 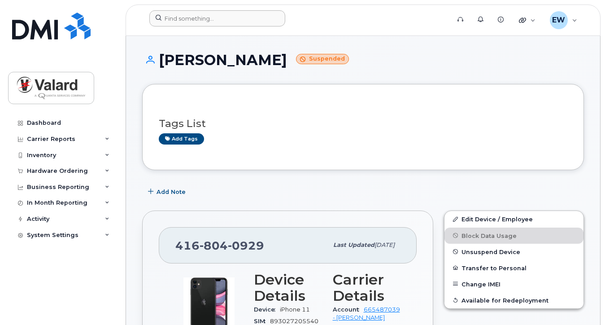 What do you see at coordinates (171, 192) in the screenshot?
I see `span: Add Note` at bounding box center [171, 192].